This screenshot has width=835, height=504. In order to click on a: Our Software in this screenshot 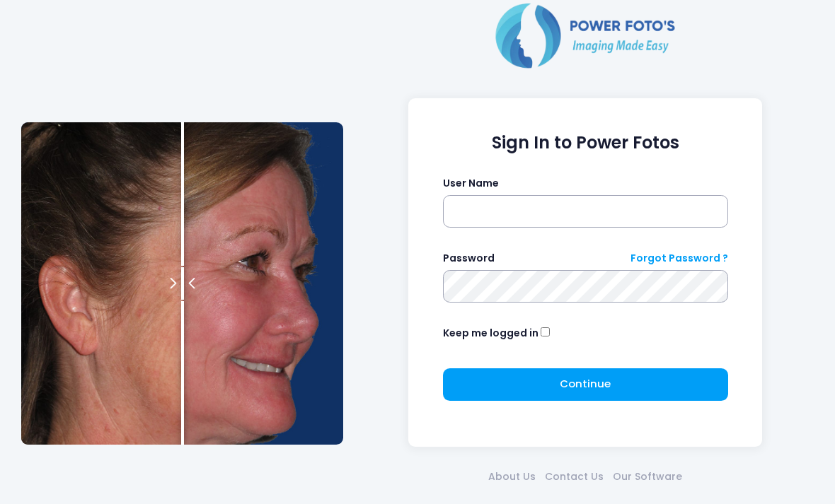, I will do `click(647, 476)`.